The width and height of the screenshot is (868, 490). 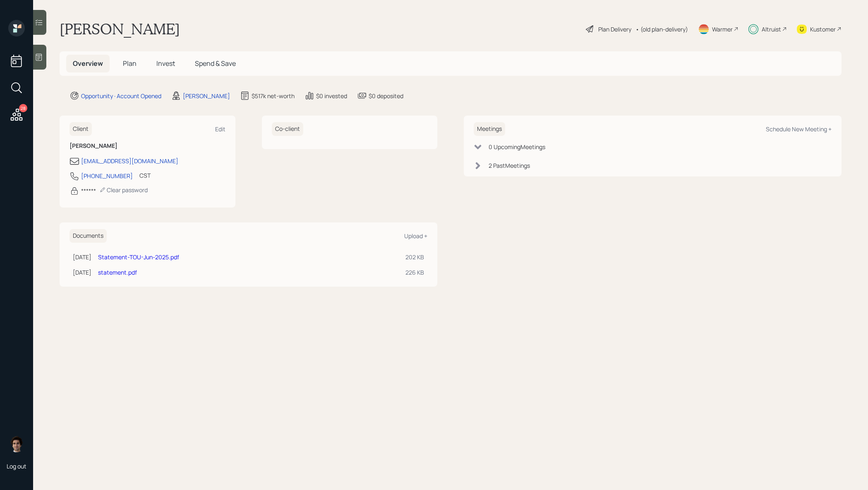 What do you see at coordinates (517, 147) in the screenshot?
I see `div: 0 Upcoming Meeting s` at bounding box center [517, 147].